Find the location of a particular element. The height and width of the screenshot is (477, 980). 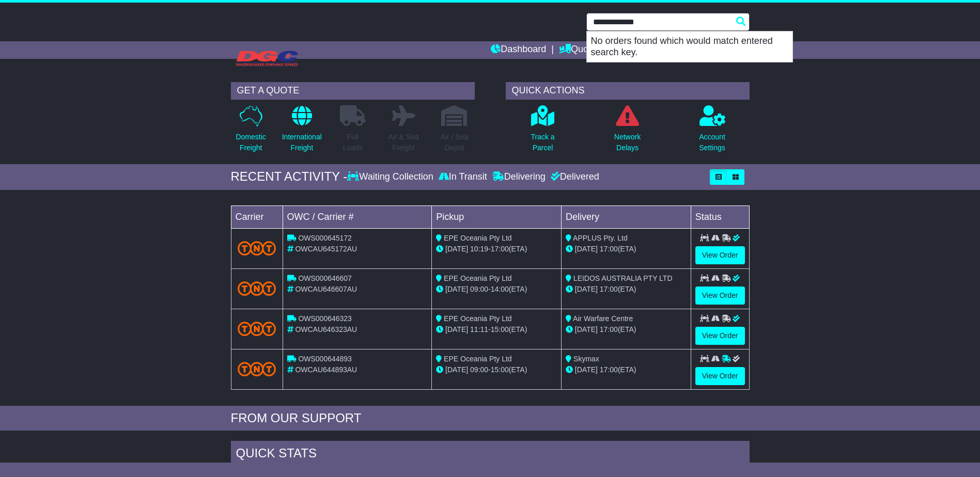

div: QUICK ACTIONS is located at coordinates (627, 91).